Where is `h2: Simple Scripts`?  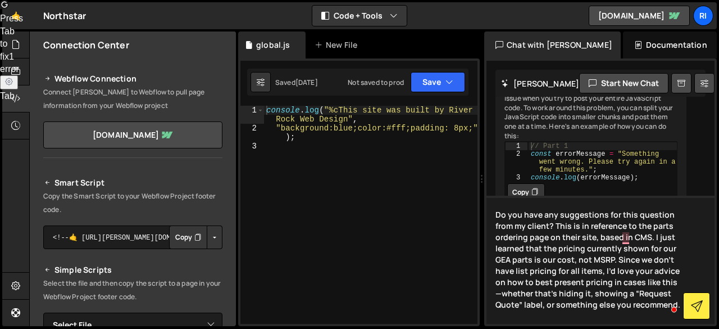 h2: Simple Scripts is located at coordinates (133, 270).